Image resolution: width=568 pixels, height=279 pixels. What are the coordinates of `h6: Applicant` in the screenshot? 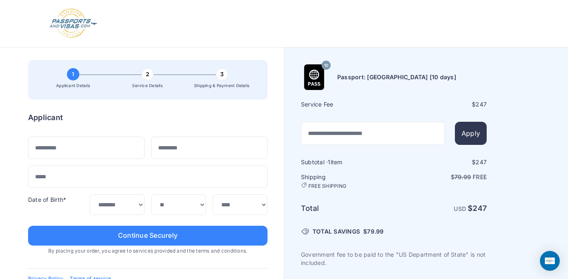 It's located at (45, 118).